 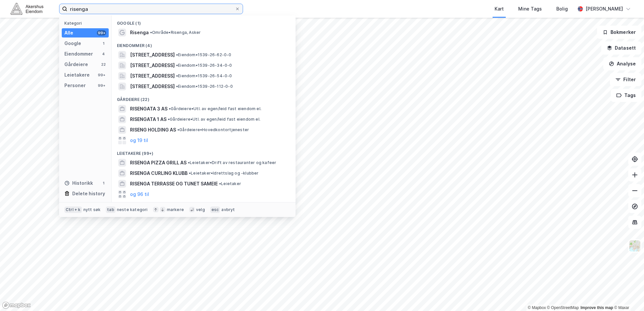 I want to click on button: og 96 til, so click(x=140, y=194).